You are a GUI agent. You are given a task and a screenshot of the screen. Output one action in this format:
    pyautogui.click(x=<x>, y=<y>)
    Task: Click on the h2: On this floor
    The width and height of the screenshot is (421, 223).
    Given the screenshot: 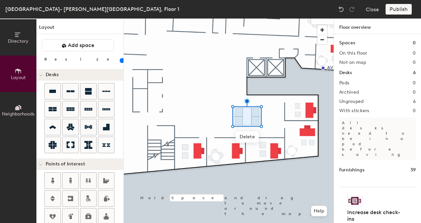 What is the action you would take?
    pyautogui.click(x=353, y=53)
    